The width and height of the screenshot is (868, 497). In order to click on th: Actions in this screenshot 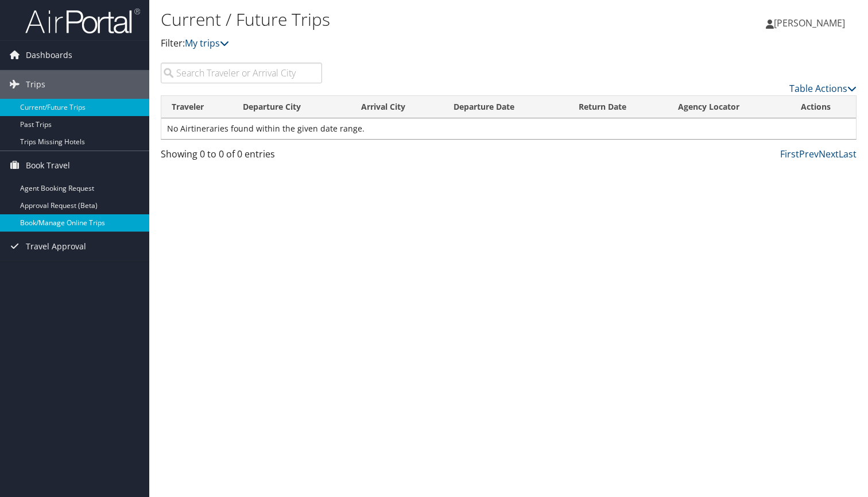, I will do `click(823, 107)`.